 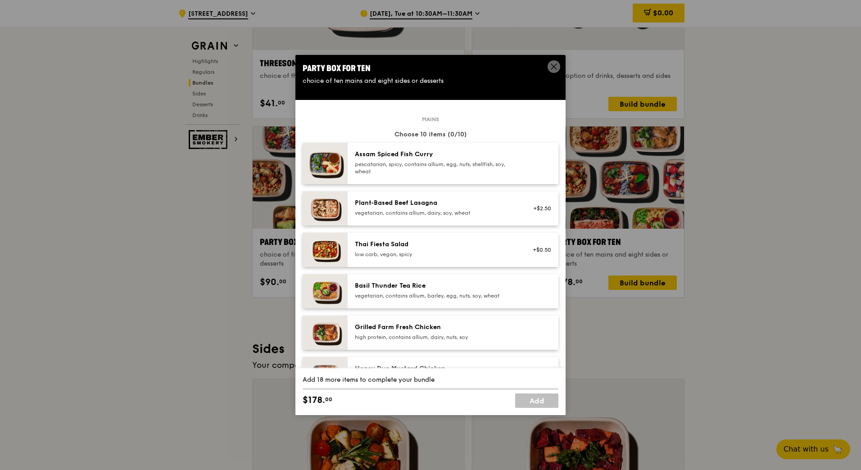 I want to click on div: Honey Duo Mustard Chicken, so click(x=435, y=369).